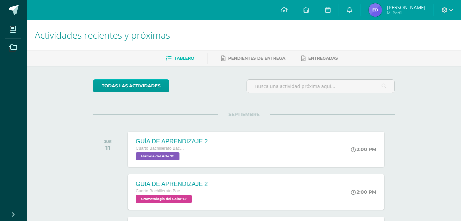 The height and width of the screenshot is (221, 461). Describe the element at coordinates (157, 156) in the screenshot. I see `span: Historia del Arte 'B'` at that location.